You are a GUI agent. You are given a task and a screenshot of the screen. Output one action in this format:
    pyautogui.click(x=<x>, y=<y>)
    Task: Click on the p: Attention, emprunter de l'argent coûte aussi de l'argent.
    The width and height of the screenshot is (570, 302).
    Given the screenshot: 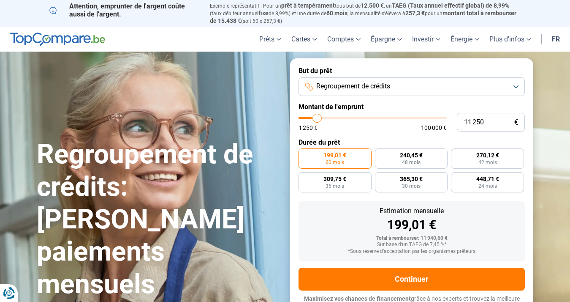 What is the action you would take?
    pyautogui.click(x=125, y=10)
    